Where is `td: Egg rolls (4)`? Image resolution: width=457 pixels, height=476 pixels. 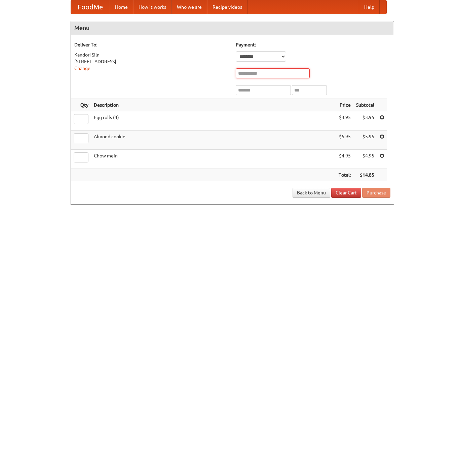 td: Egg rolls (4) is located at coordinates (214, 121).